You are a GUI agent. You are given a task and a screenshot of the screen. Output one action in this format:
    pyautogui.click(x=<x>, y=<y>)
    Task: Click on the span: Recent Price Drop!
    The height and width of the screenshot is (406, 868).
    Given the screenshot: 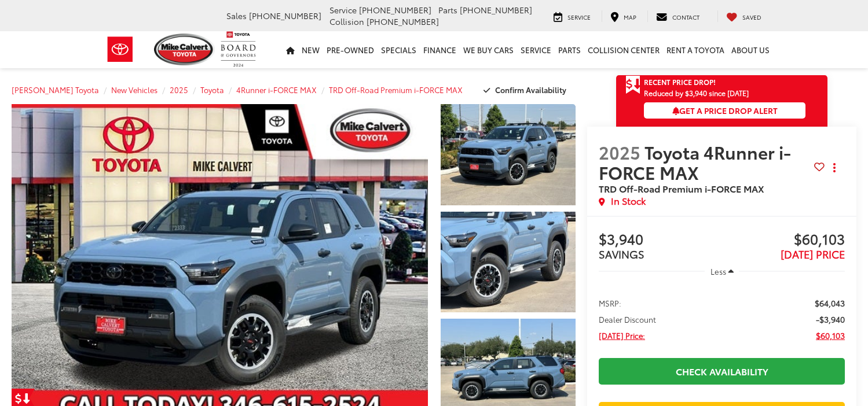 What is the action you would take?
    pyautogui.click(x=680, y=82)
    